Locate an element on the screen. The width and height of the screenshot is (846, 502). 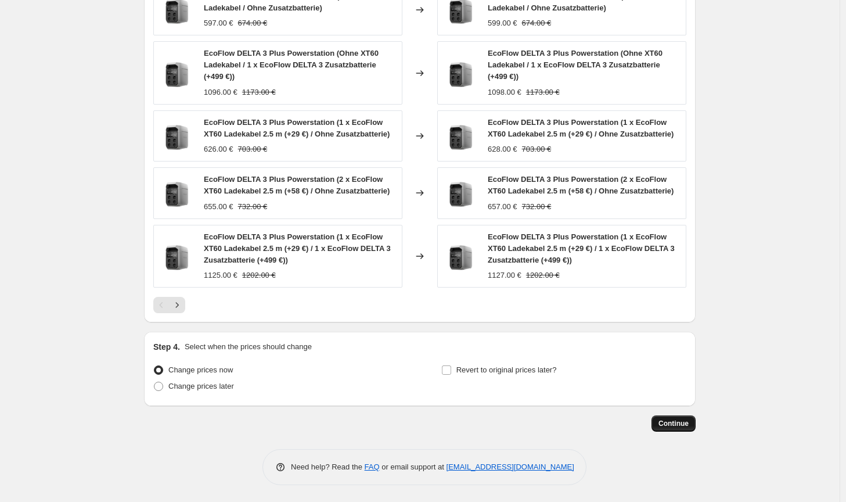
h2: Step 4. is located at coordinates (167, 347).